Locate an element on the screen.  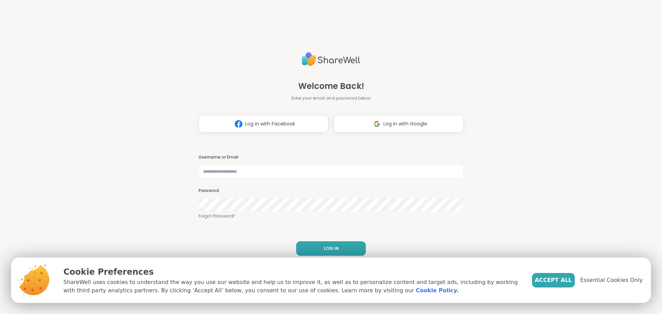
h3: Username or Email is located at coordinates (331, 157).